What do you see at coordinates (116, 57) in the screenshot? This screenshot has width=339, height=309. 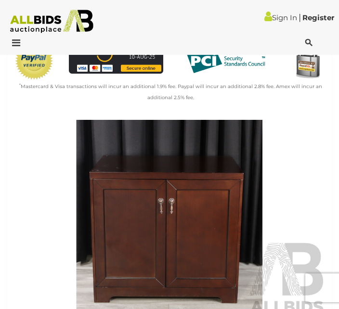 I see `img: eWAY Payment Gateway` at bounding box center [116, 57].